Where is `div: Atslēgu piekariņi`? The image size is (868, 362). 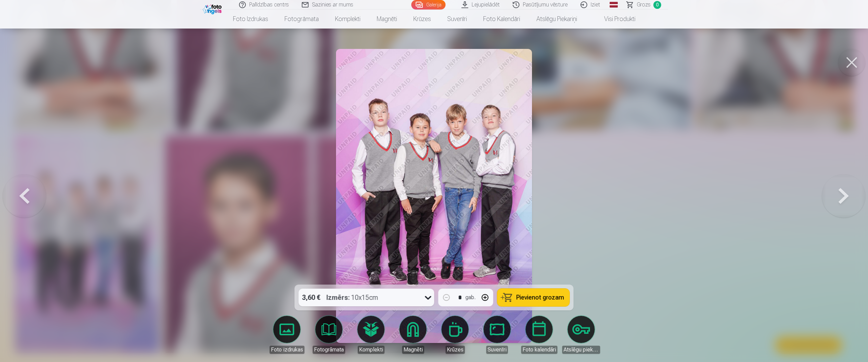 div: Atslēgu piekariņi is located at coordinates (581, 350).